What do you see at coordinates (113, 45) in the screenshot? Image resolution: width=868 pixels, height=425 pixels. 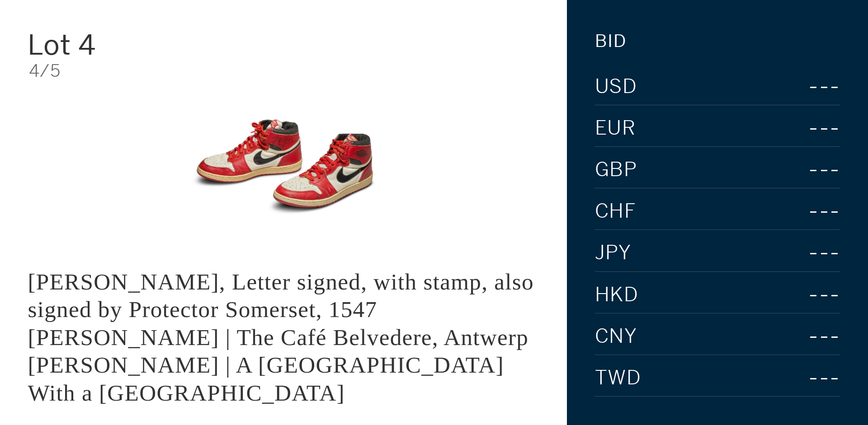 I see `div: Lot 4` at bounding box center [113, 45].